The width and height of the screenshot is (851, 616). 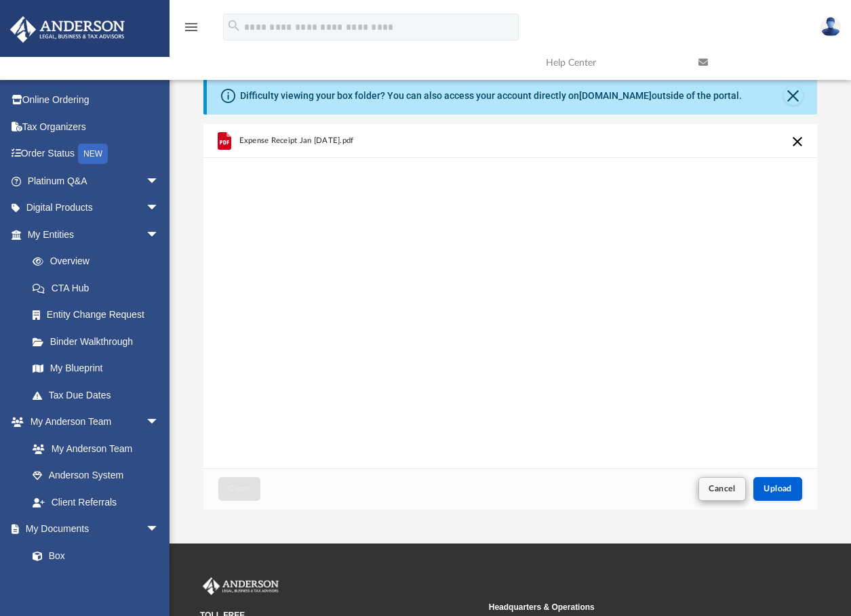 What do you see at coordinates (191, 27) in the screenshot?
I see `i: menu` at bounding box center [191, 27].